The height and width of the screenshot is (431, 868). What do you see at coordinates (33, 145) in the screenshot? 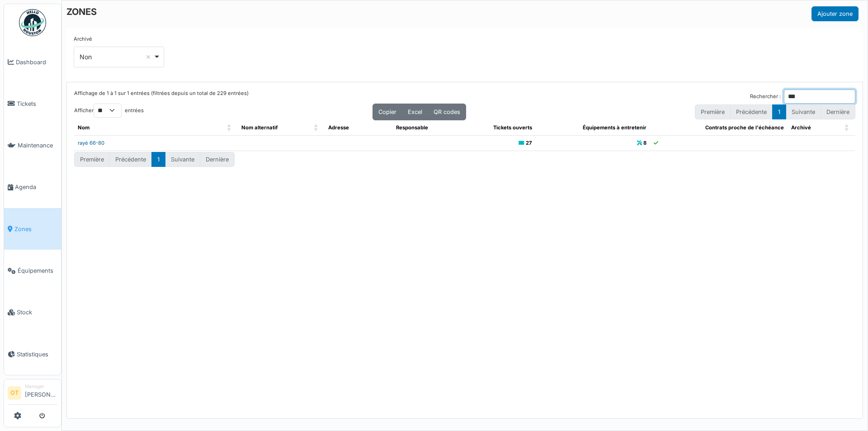
I see `a: Maintenance` at bounding box center [33, 145].